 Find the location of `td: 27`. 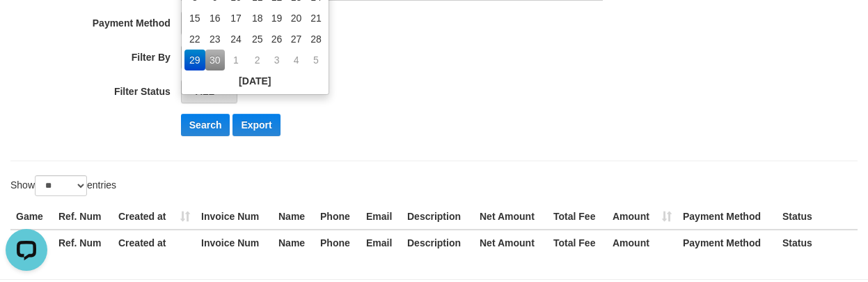

td: 27 is located at coordinates (296, 39).